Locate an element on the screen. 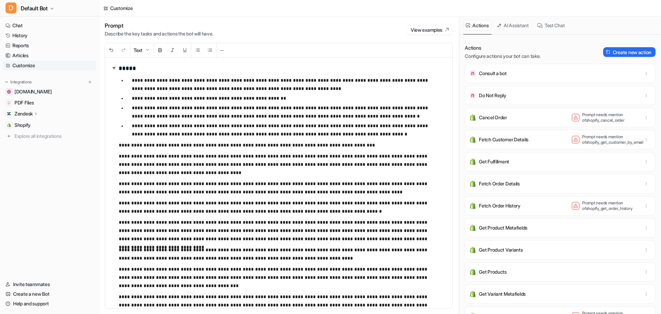  img: menu_add.svg is located at coordinates (90, 82).